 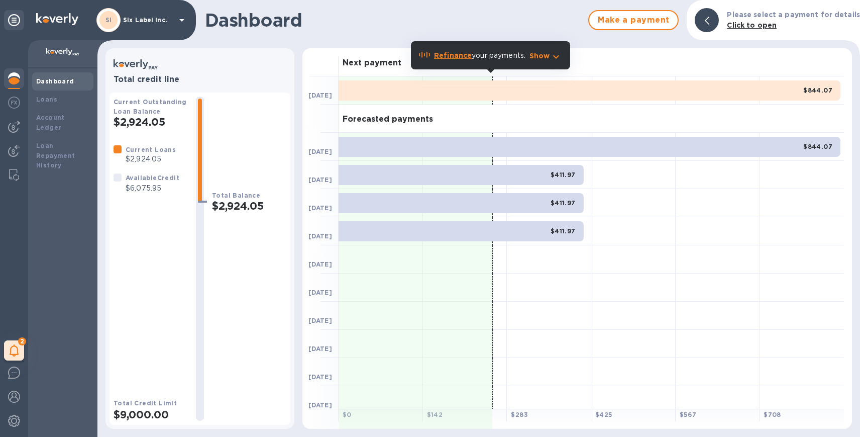 I want to click on b: $ 425, so click(x=603, y=414).